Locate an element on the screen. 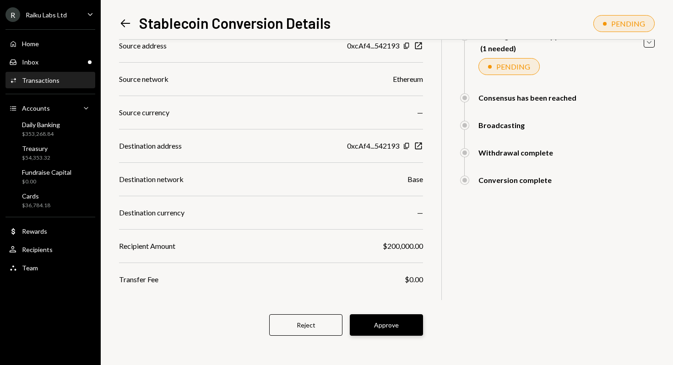  div: Source network is located at coordinates (144, 79).